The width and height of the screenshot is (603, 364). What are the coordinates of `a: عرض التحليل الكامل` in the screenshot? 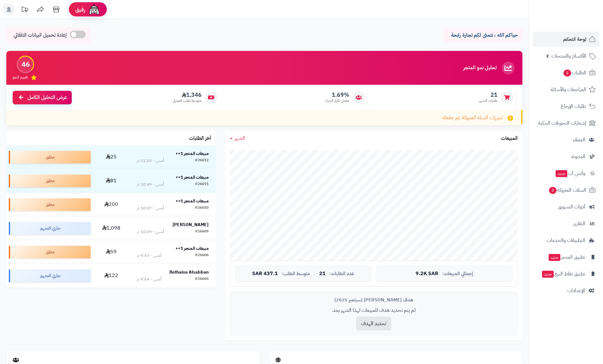 It's located at (42, 98).